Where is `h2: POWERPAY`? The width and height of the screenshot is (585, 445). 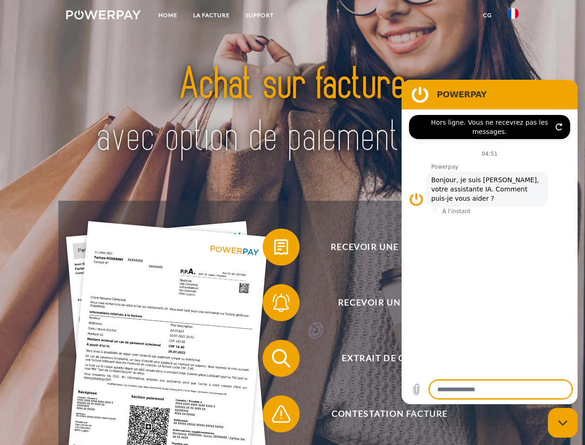
h2: POWERPAY is located at coordinates (101, 15).